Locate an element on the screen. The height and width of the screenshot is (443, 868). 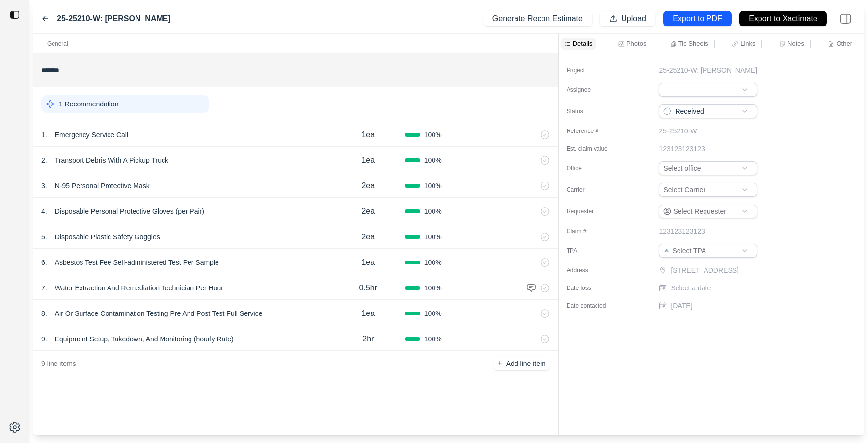
button: Generate Recon Estimate is located at coordinates (537, 19).